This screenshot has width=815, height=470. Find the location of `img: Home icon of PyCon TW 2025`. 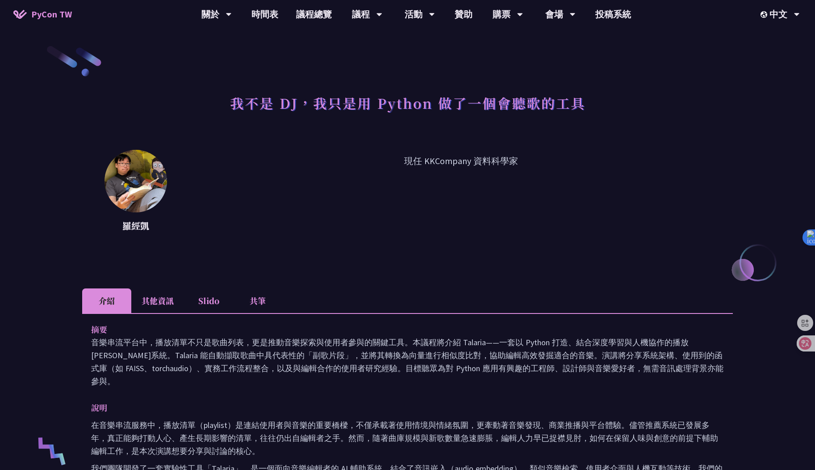

img: Home icon of PyCon TW 2025 is located at coordinates (20, 14).